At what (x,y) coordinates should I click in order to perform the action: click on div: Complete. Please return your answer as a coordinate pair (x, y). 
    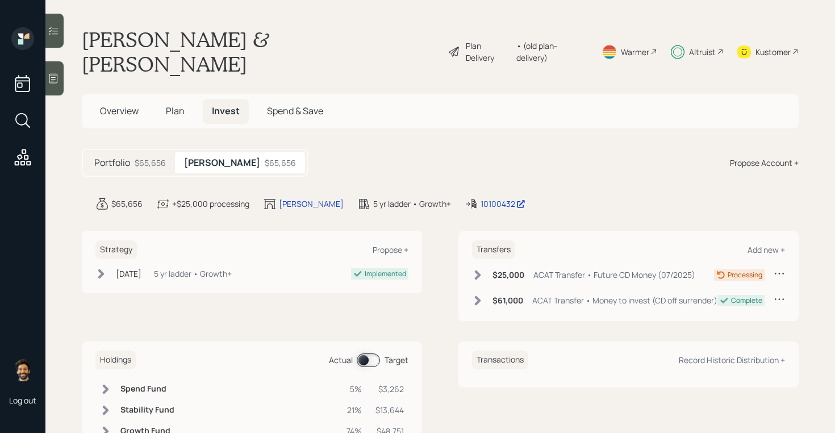
    Looking at the image, I should click on (746, 300).